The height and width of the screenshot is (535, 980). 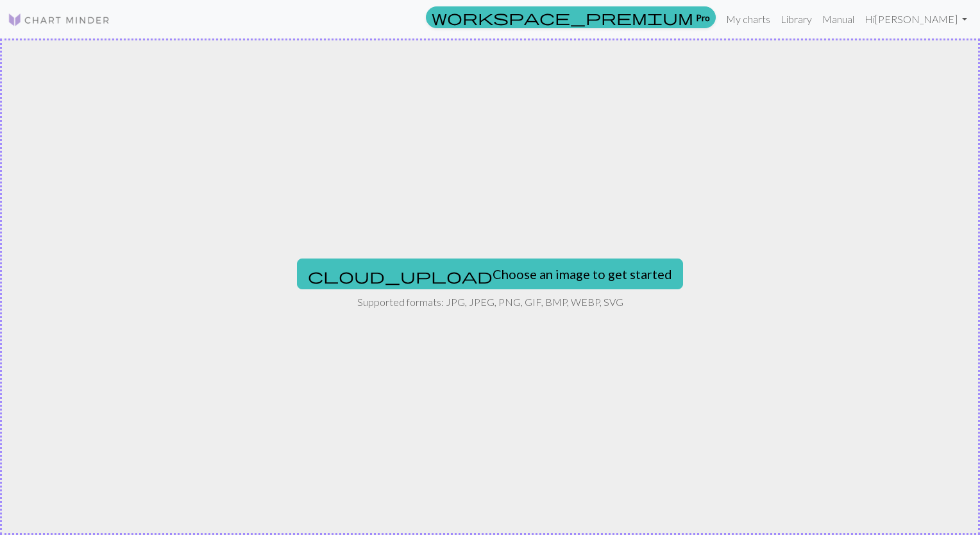 I want to click on p: Supported formats: JPG, JPEG, PNG, GIF, BMP, WEBP, SVG, so click(x=490, y=302).